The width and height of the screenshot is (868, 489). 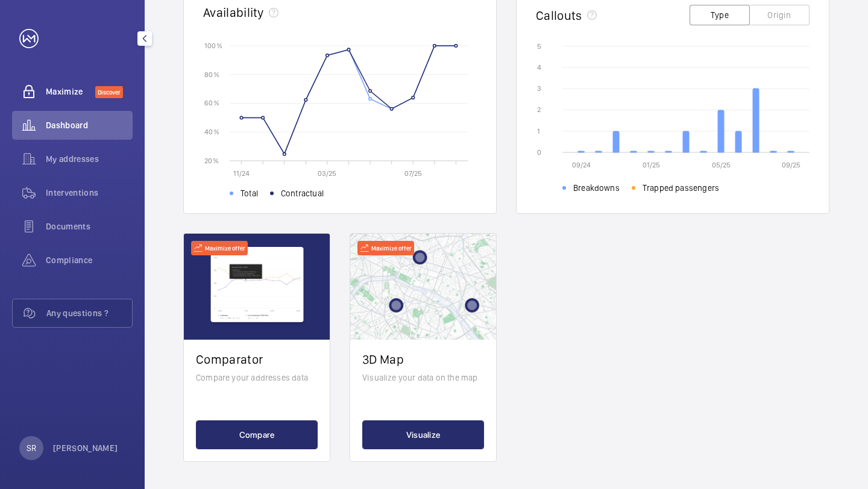 What do you see at coordinates (539, 131) in the screenshot?
I see `text: 1` at bounding box center [539, 131].